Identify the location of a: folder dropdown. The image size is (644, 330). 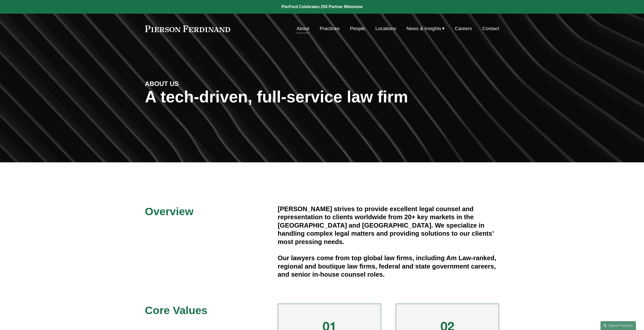
(426, 29).